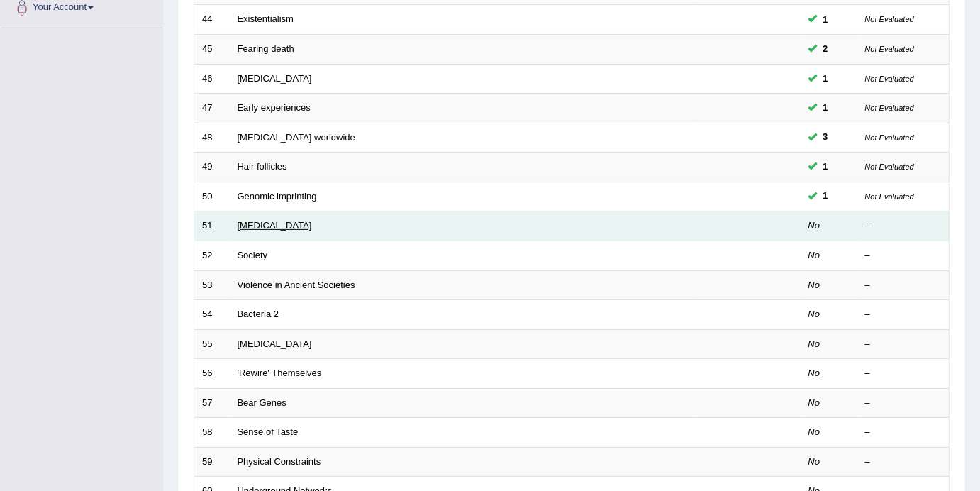 The height and width of the screenshot is (491, 980). I want to click on td: 49, so click(212, 167).